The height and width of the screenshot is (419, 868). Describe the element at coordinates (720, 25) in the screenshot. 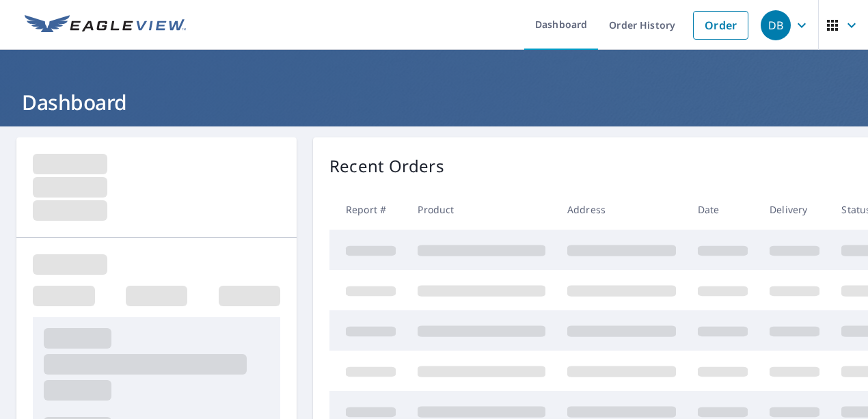

I see `a: Order` at that location.